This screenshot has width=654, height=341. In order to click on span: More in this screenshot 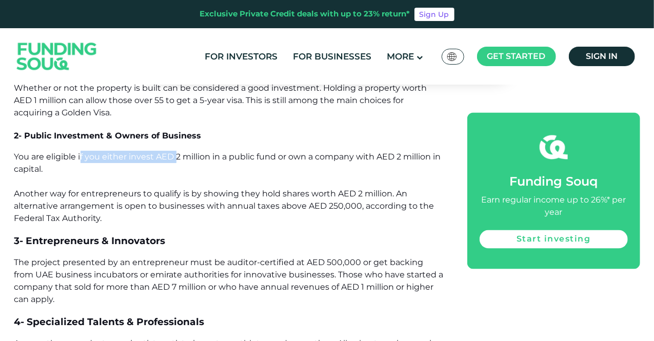, I will do `click(400, 56)`.